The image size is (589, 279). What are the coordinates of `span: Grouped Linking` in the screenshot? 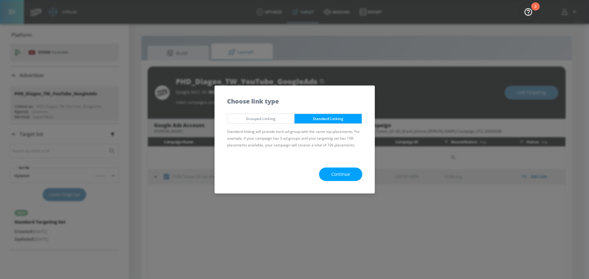 It's located at (261, 119).